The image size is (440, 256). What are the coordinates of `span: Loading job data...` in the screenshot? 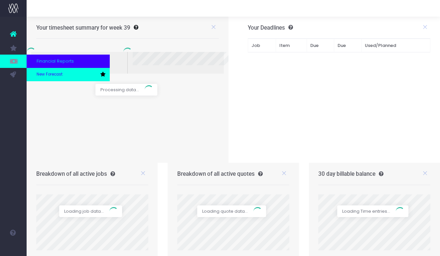 It's located at (84, 211).